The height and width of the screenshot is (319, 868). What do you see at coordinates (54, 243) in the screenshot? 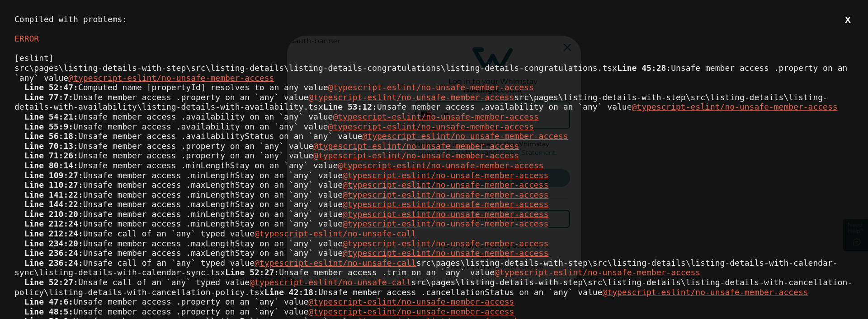
I see `span: Line 234:20:` at bounding box center [54, 243].